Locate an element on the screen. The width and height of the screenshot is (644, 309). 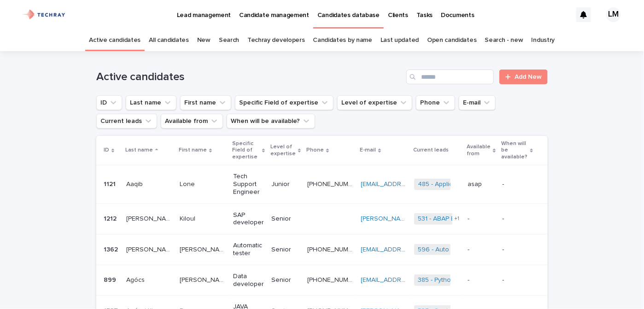
a: 531 - ABAP Entwickler Berater-Senior is located at coordinates (472, 219).